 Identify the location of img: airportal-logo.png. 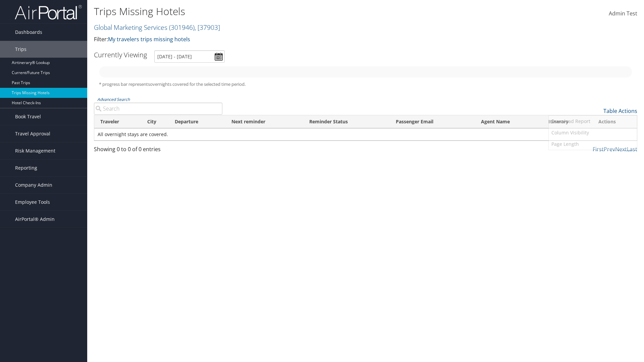
(48, 12).